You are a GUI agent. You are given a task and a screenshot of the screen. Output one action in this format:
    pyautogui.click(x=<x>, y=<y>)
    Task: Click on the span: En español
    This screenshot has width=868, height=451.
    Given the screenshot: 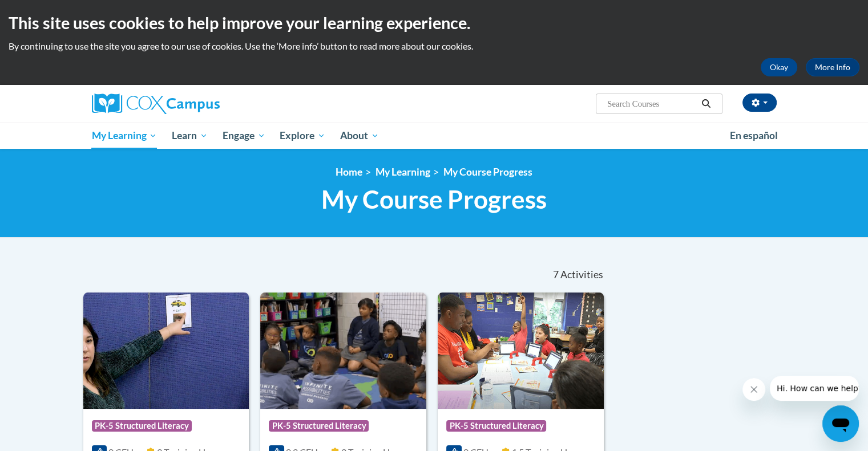 What is the action you would take?
    pyautogui.click(x=753, y=135)
    